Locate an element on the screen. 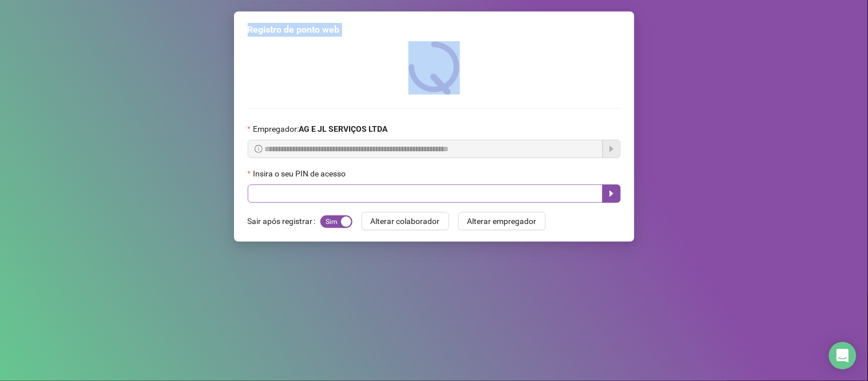 The image size is (868, 381). img: QRPoint is located at coordinates (434, 68).